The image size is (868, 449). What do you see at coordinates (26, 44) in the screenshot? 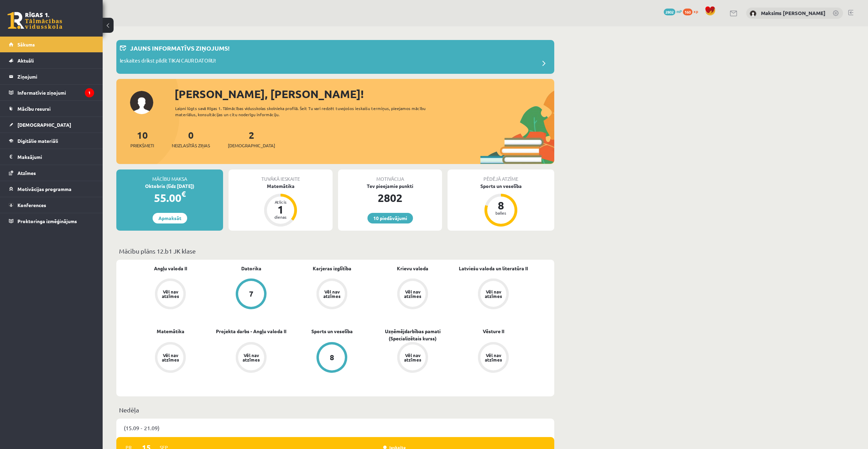
I see `span: Sākums` at bounding box center [26, 44].